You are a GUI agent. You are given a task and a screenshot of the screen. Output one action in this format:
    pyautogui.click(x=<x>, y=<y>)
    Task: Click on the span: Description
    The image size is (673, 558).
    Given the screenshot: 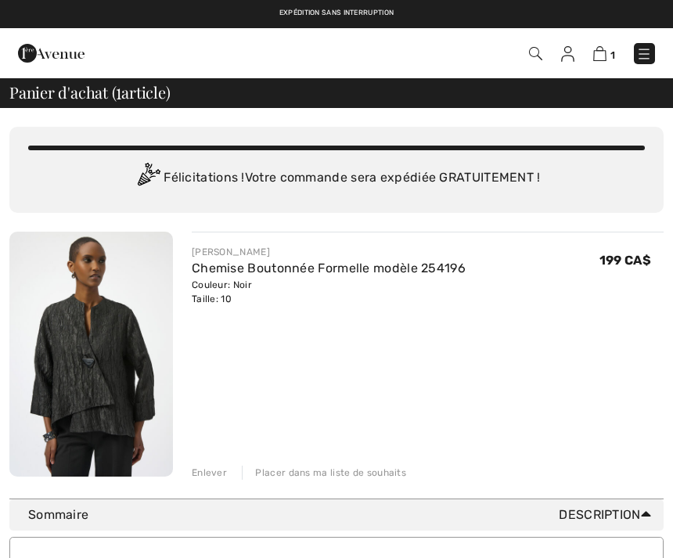 What is the action you would take?
    pyautogui.click(x=608, y=515)
    